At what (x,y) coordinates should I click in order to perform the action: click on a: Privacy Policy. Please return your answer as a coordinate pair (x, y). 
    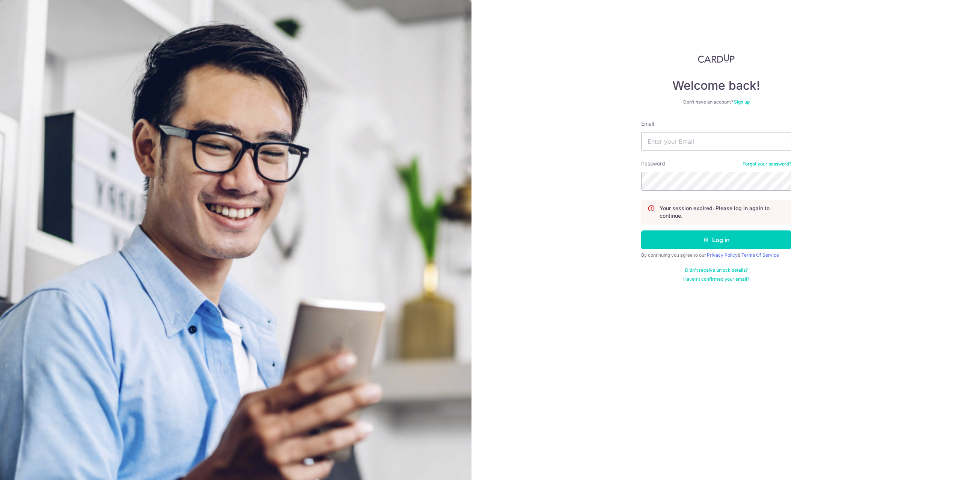
    Looking at the image, I should click on (722, 255).